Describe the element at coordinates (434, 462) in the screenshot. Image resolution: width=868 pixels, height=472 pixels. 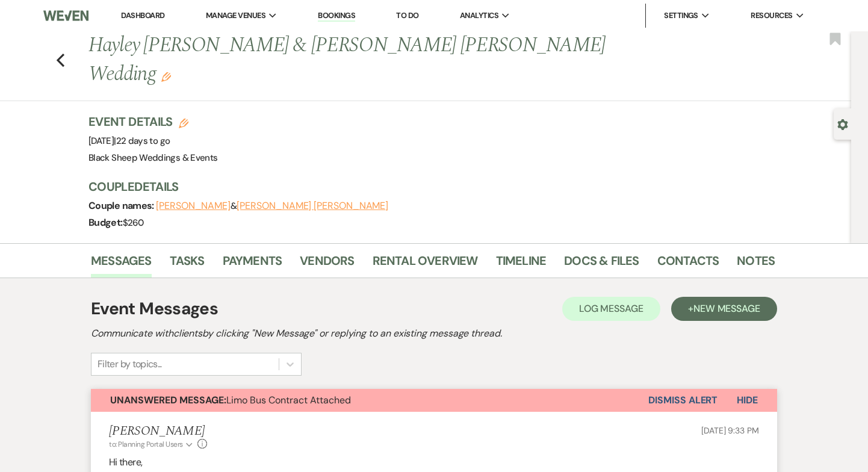
I see `p: Hi there,` at that location.